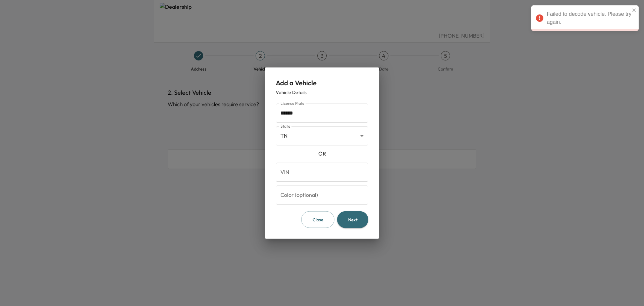 This screenshot has width=644, height=306. Describe the element at coordinates (292, 103) in the screenshot. I see `label: License Plate` at that location.